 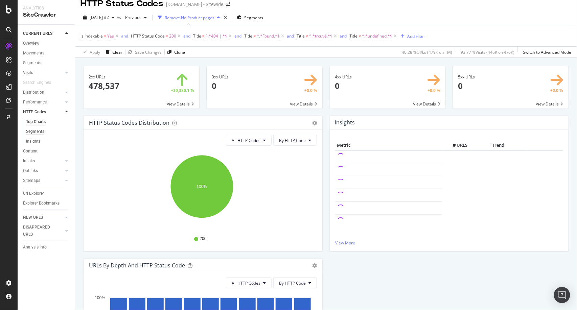 I want to click on h4: Insights, so click(x=345, y=123).